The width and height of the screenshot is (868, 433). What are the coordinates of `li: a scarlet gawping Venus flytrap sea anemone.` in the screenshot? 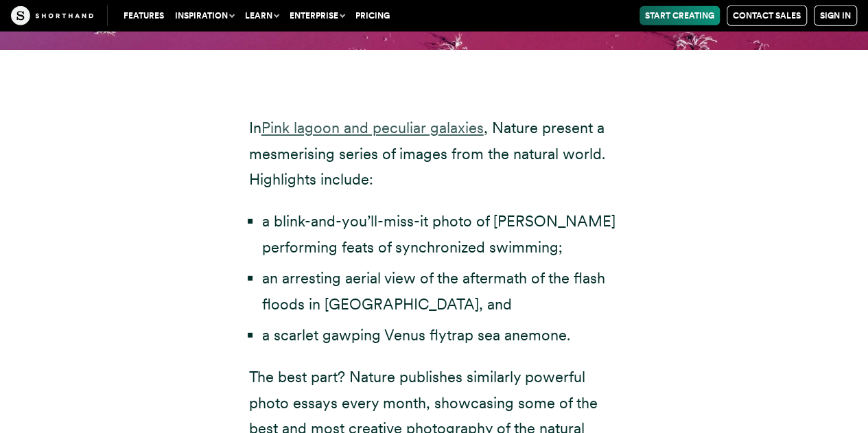 It's located at (440, 335).